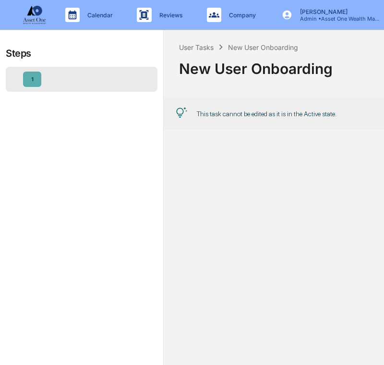  What do you see at coordinates (182, 113) in the screenshot?
I see `img: Tip` at bounding box center [182, 113].